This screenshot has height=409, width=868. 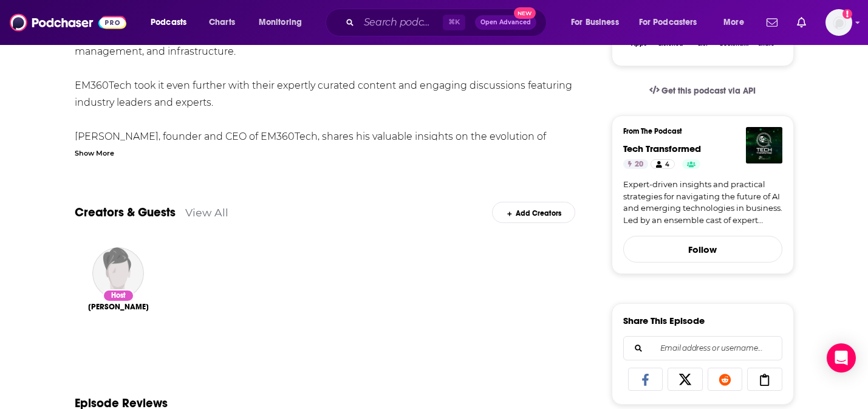 I want to click on input: Email address or username..., so click(x=703, y=349).